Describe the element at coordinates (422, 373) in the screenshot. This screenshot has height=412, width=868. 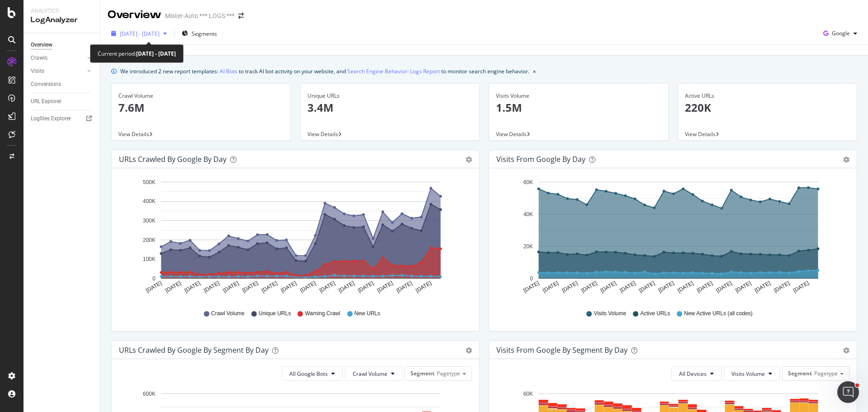
I see `span: Segment` at that location.